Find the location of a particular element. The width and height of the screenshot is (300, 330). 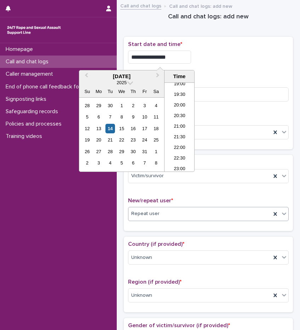

span: Region (if provided) is located at coordinates (155, 282).